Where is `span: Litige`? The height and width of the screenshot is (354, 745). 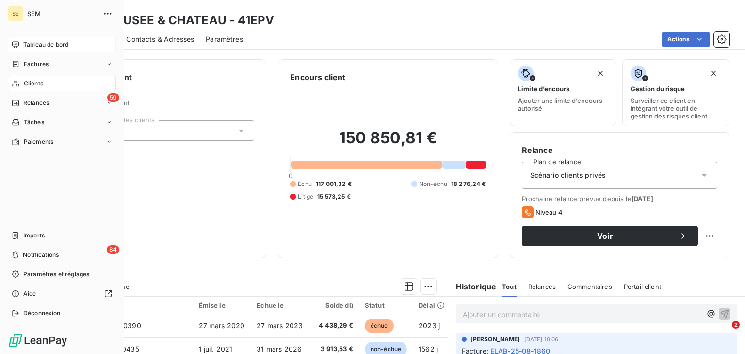 span: Litige is located at coordinates (306, 197).